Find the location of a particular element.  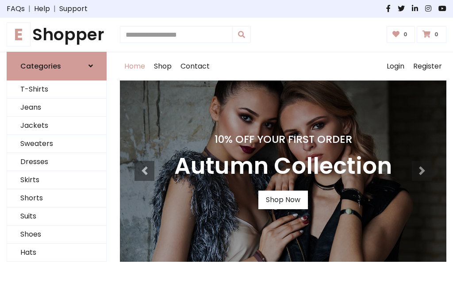

a: Suits is located at coordinates (57, 216).